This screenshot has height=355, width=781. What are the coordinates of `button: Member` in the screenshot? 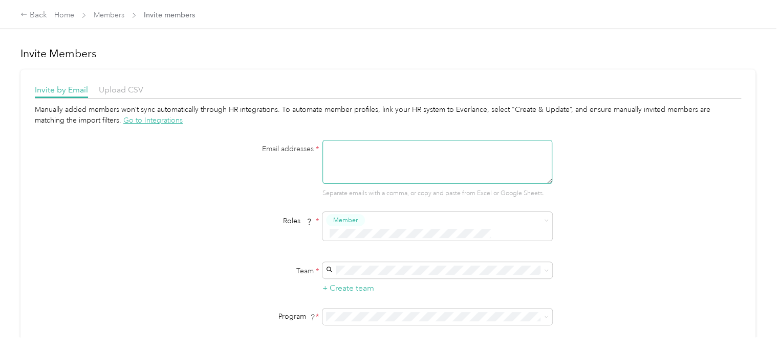 It's located at (345, 220).